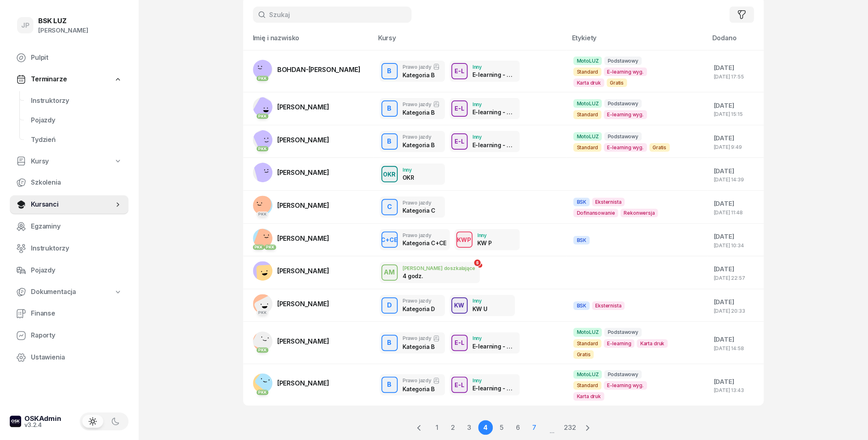  I want to click on a: Instruktorzy, so click(76, 101).